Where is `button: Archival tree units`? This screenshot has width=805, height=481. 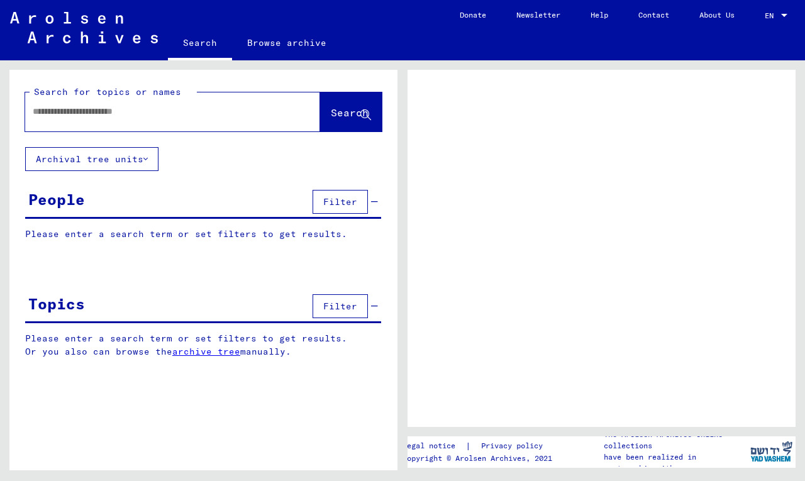 button: Archival tree units is located at coordinates (92, 159).